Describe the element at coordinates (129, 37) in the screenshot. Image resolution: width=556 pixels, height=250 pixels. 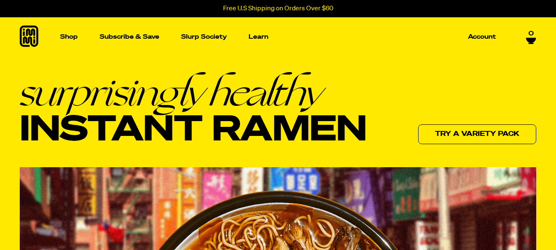
I see `a: Subscribe & Save` at that location.